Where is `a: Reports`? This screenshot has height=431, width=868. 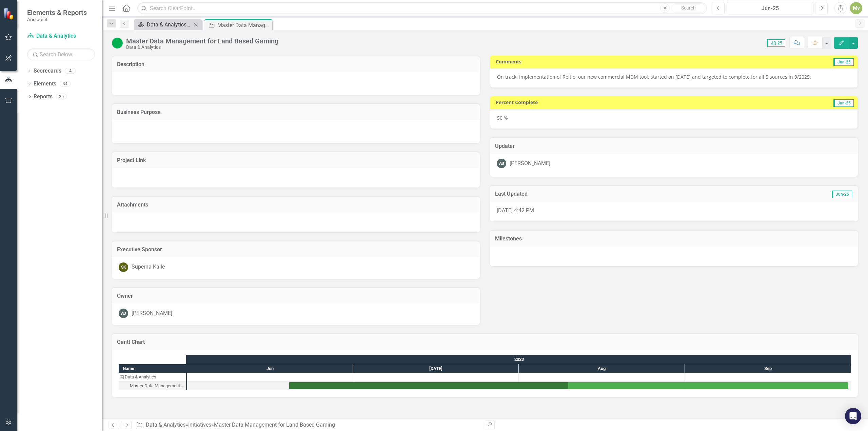 a: Reports is located at coordinates (43, 97).